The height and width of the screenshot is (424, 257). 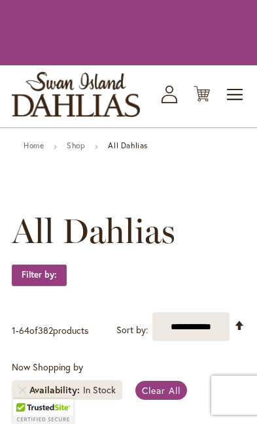 I want to click on span: 1, so click(x=14, y=330).